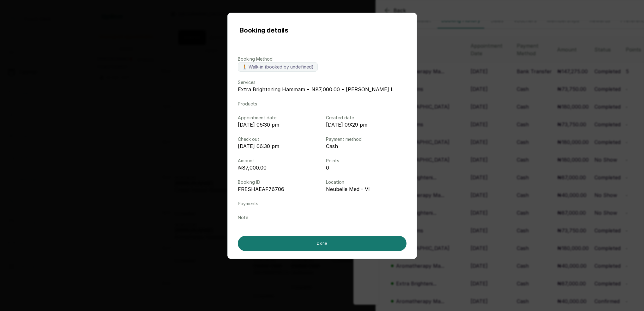  Describe the element at coordinates (278, 189) in the screenshot. I see `p: FRESHAEAF76706` at that location.